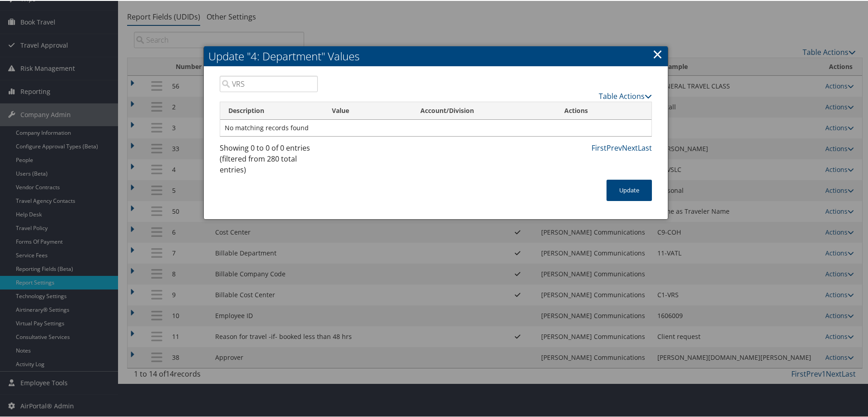 This screenshot has height=417, width=868. I want to click on a: First, so click(599, 147).